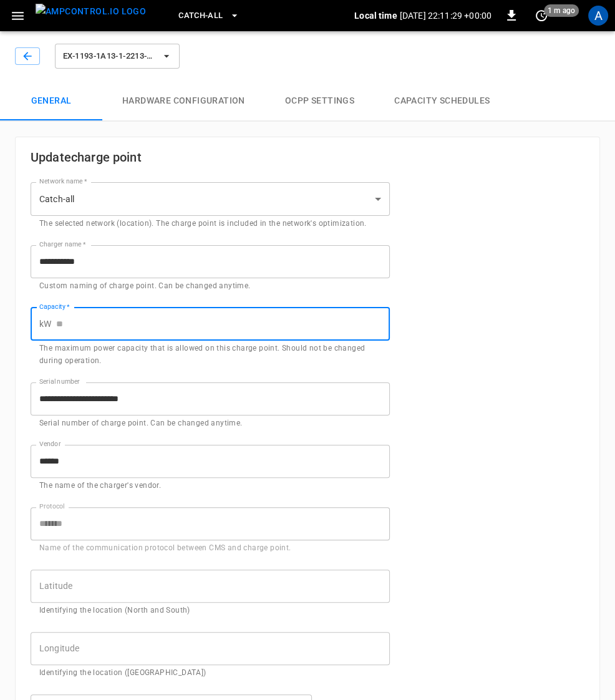  What do you see at coordinates (210, 199) in the screenshot?
I see `div: Catch-all` at bounding box center [210, 199].